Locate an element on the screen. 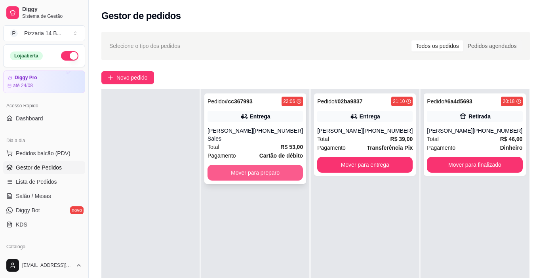 The height and width of the screenshot is (278, 535). a: Diggy Proaté 24/08 is located at coordinates (44, 82).